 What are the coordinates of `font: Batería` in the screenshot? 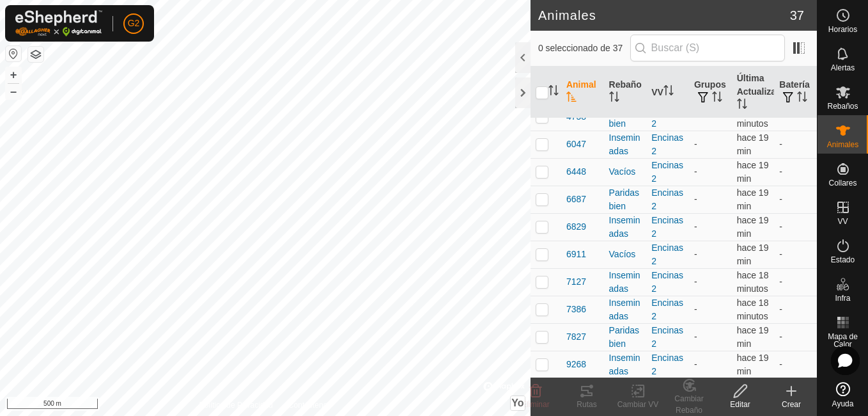 It's located at (794, 85).